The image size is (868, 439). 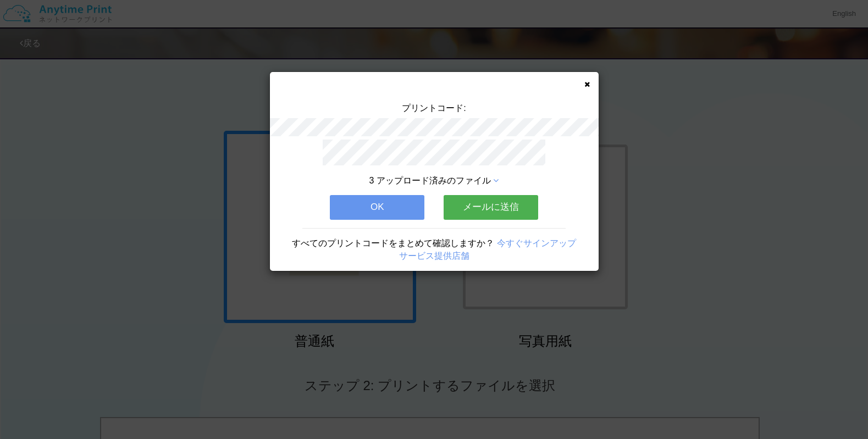 I want to click on a: サービス提供店舗, so click(x=434, y=255).